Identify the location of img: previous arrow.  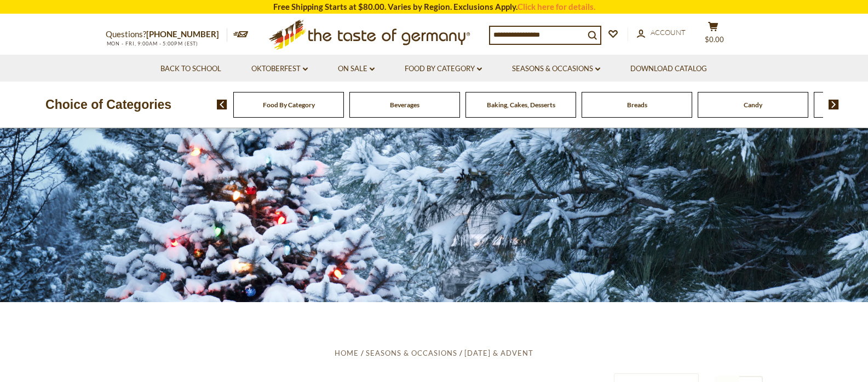
(222, 104).